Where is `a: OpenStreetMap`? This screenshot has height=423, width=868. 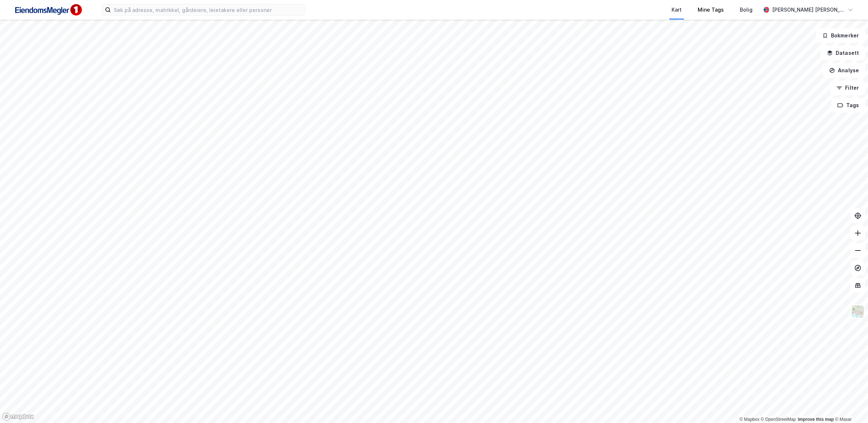 a: OpenStreetMap is located at coordinates (779, 419).